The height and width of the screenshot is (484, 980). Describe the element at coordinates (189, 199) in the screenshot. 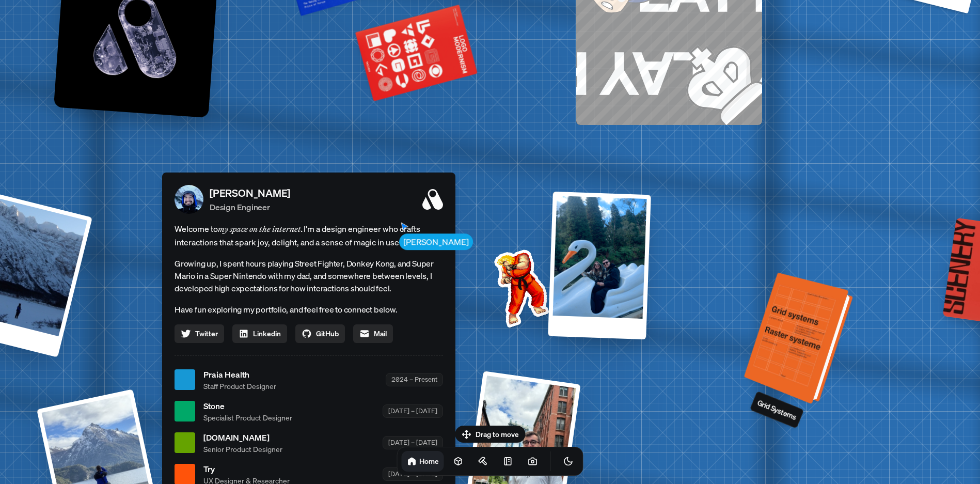

I see `img: Profile Picture` at that location.